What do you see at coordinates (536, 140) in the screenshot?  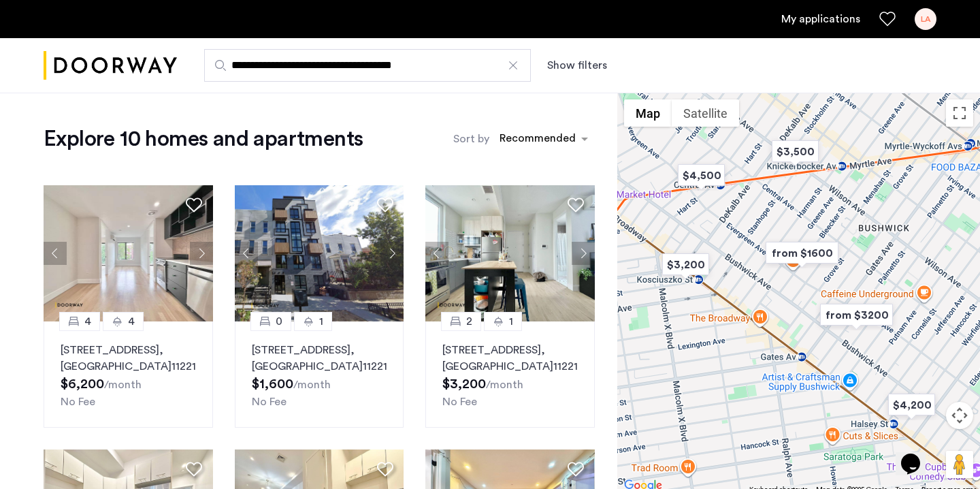 I see `div: Recommended` at bounding box center [536, 140].